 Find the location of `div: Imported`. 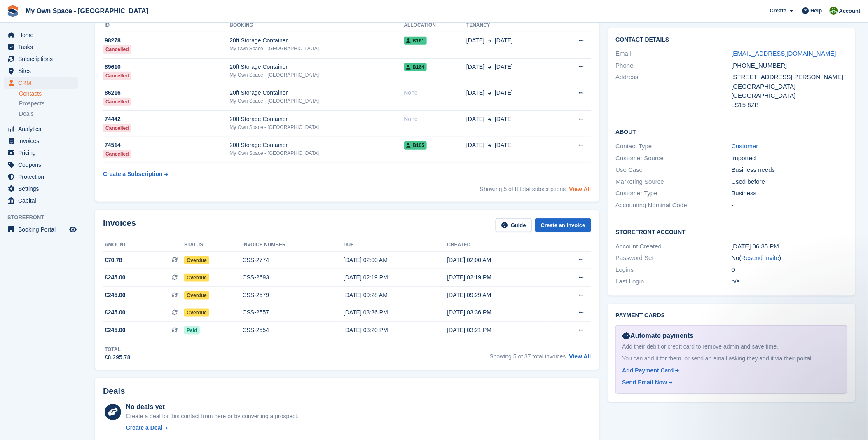

div: Imported is located at coordinates (789, 158).